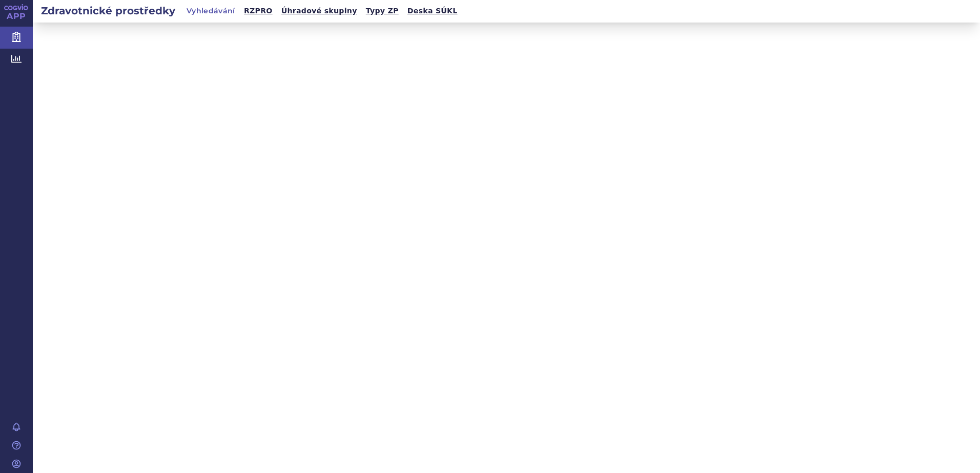 This screenshot has width=980, height=473. I want to click on h2: Zdravotnické prostředky, so click(108, 10).